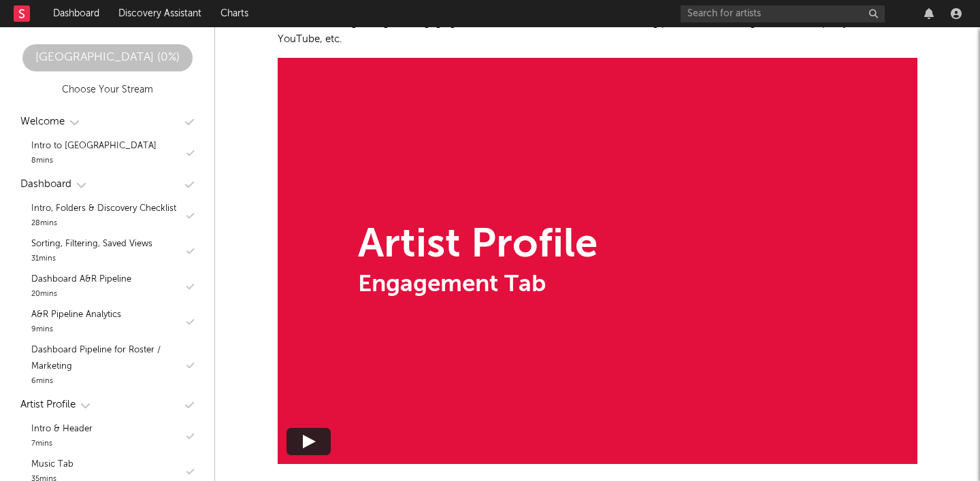  I want to click on div: 31 mins, so click(92, 259).